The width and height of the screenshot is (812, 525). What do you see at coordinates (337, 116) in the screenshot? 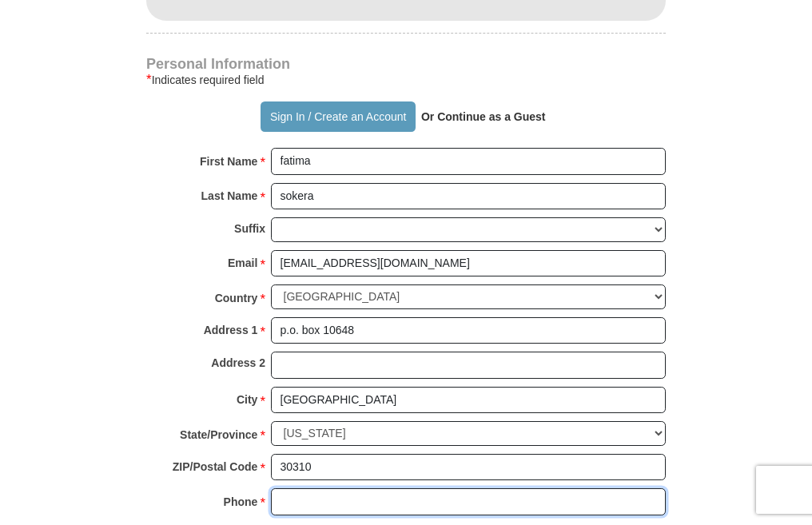
I see `button: Sign In / Create an Account` at bounding box center [337, 116].